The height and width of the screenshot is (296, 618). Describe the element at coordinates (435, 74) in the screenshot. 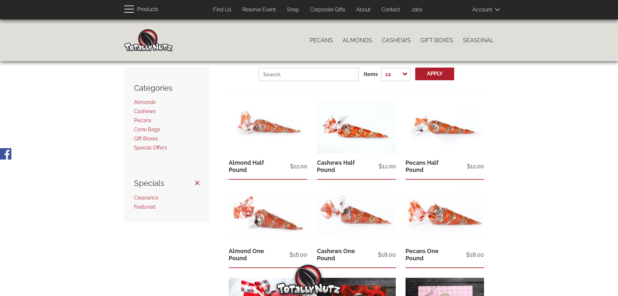

I see `button: Apply` at that location.